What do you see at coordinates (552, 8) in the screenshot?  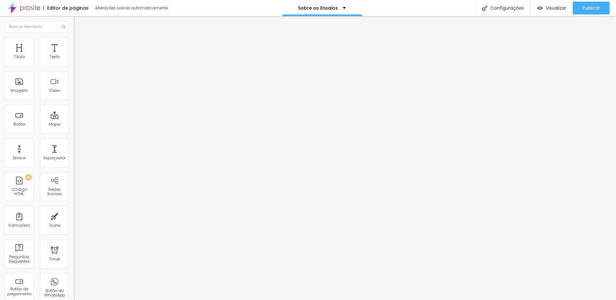 I see `button: Visualizar` at bounding box center [552, 8].